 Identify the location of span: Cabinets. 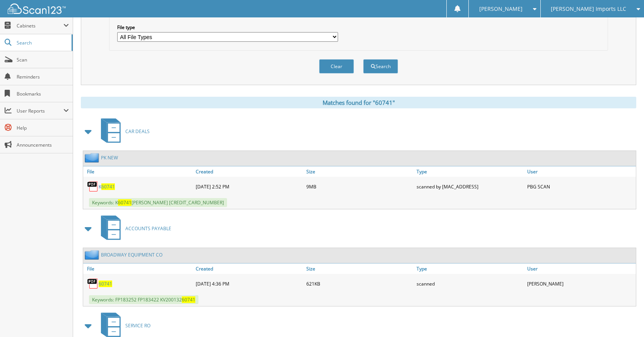
(40, 26).